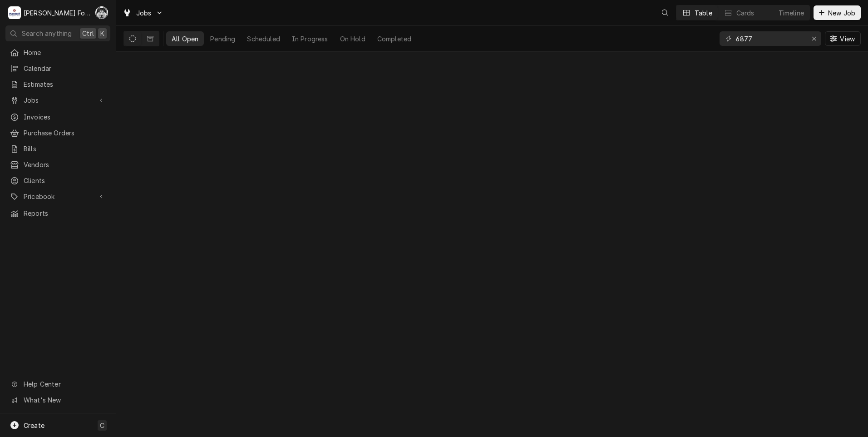 Image resolution: width=868 pixels, height=437 pixels. Describe the element at coordinates (58, 164) in the screenshot. I see `a: Vendors` at that location.